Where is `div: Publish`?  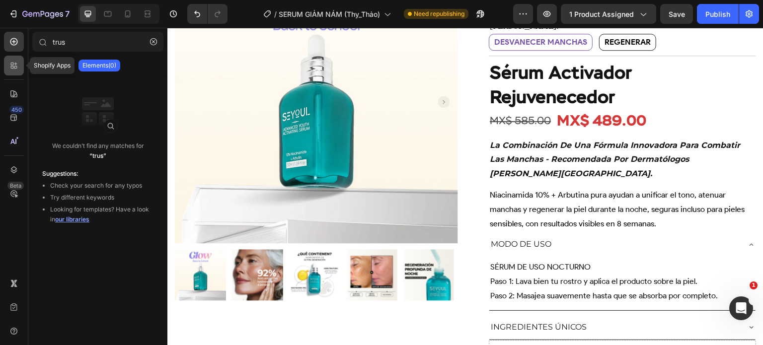
div: Publish is located at coordinates (717, 14).